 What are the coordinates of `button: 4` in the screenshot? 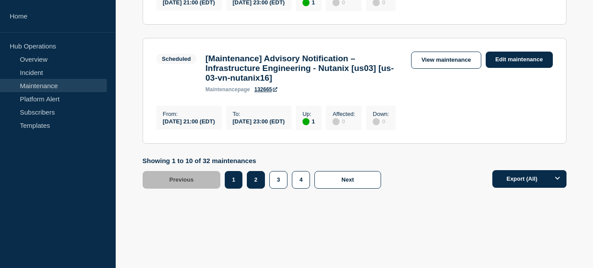 It's located at (301, 180).